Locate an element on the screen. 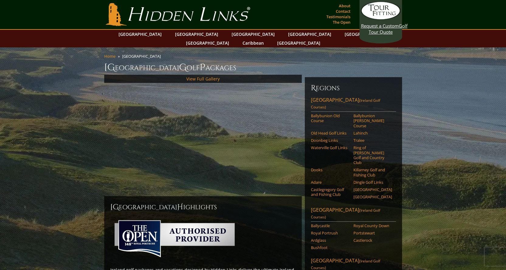 This screenshot has width=506, height=270. a: Home is located at coordinates (110, 56).